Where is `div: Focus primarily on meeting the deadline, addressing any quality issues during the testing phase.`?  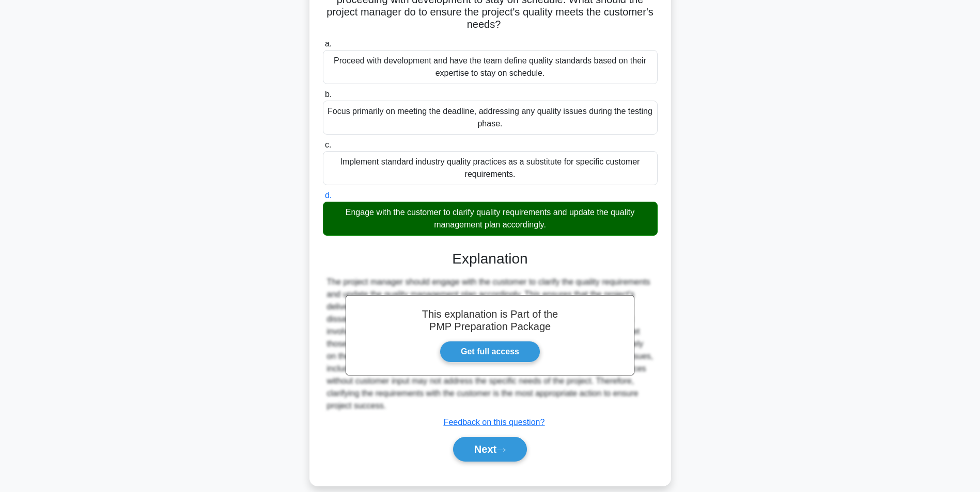
div: Focus primarily on meeting the deadline, addressing any quality issues during the testing phase. is located at coordinates (490, 118).